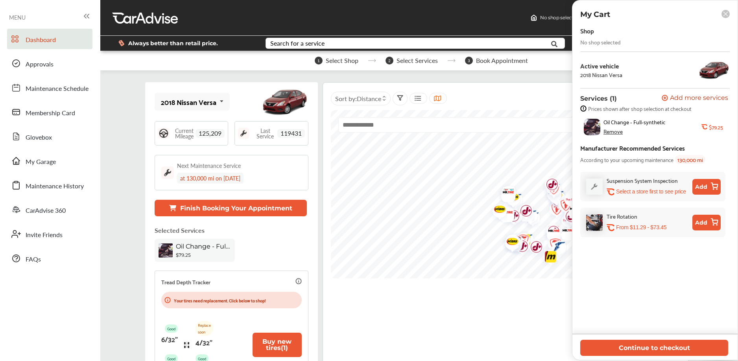 This screenshot has width=738, height=361. What do you see at coordinates (534, 18) in the screenshot?
I see `img: header-home-logo.8d720a4f.svg` at bounding box center [534, 18].